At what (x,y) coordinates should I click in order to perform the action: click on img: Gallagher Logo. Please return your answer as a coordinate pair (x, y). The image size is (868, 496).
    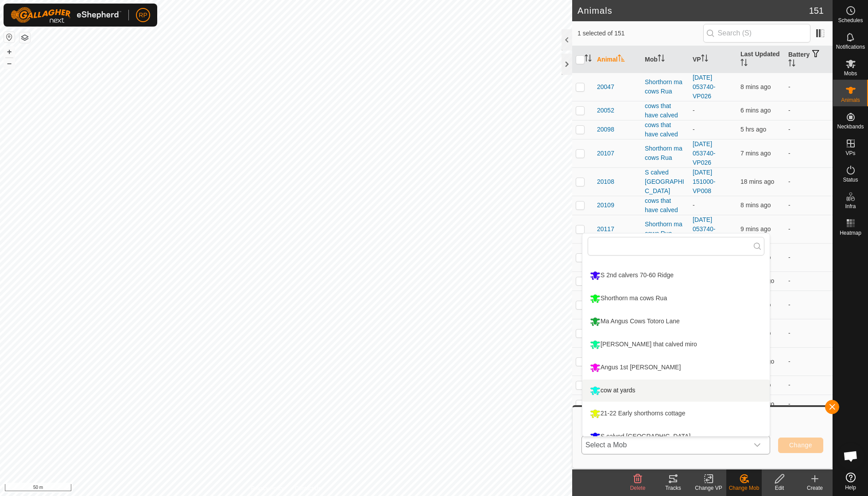
    Looking at the image, I should click on (66, 15).